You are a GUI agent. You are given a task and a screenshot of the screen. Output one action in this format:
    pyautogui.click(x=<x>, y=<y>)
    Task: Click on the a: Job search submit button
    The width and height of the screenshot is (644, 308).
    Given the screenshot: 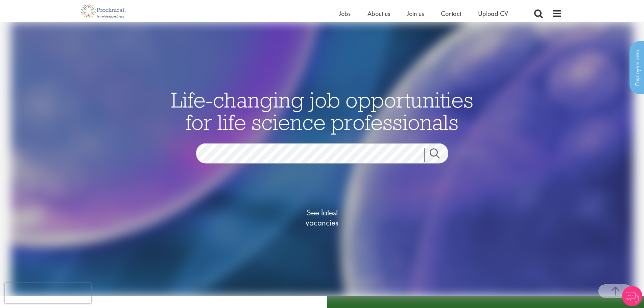 What is the action you would take?
    pyautogui.click(x=439, y=155)
    